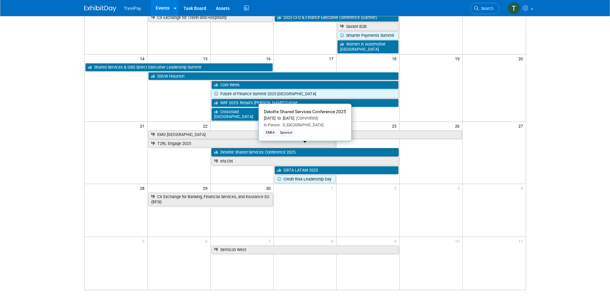  Describe the element at coordinates (269, 188) in the screenshot. I see `span: 30` at that location.